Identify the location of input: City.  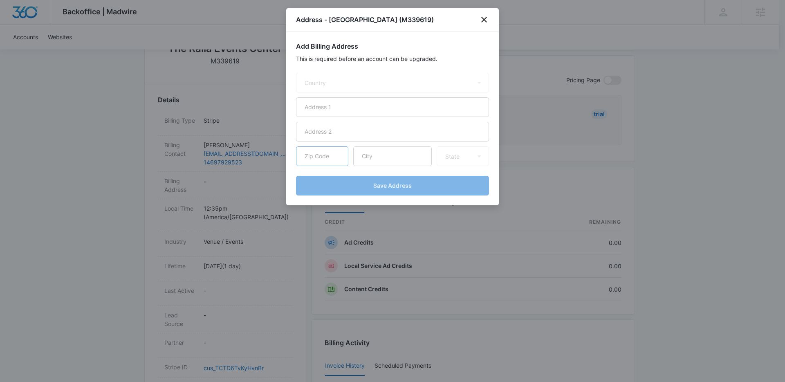
(393, 156).